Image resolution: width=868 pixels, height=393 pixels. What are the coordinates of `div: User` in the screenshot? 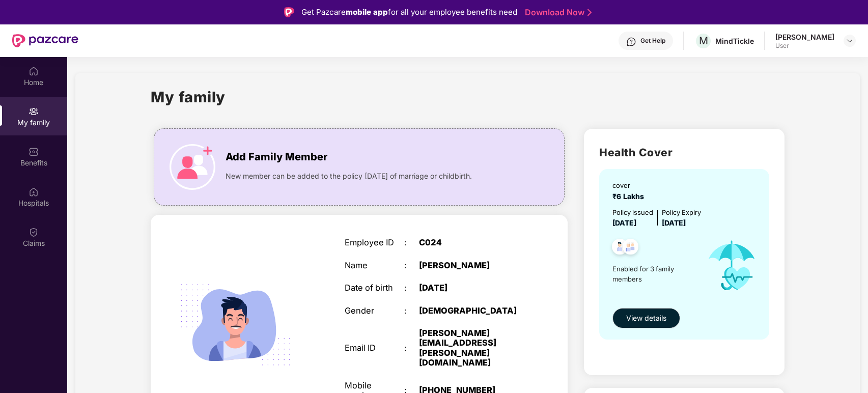 It's located at (805, 46).